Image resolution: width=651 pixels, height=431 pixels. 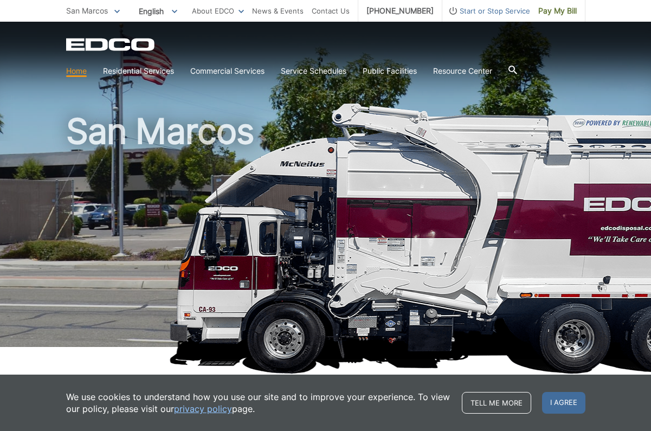 I want to click on a: About EDCO, so click(x=218, y=11).